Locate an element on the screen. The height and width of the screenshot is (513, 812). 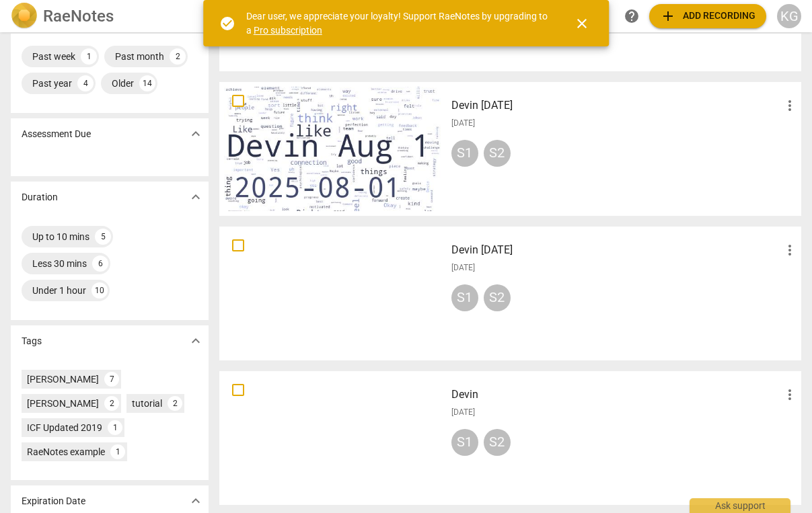
div: RaeNotes example is located at coordinates (66, 452).